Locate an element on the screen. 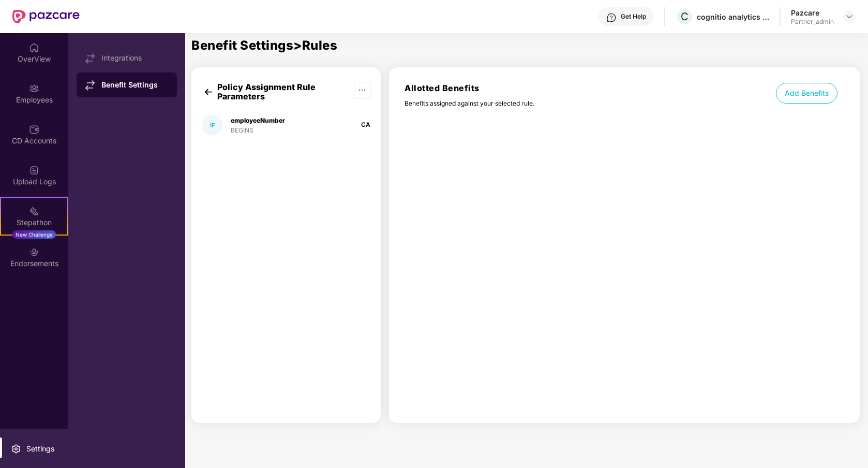 The height and width of the screenshot is (468, 868). button: Add Benefits is located at coordinates (806, 93).